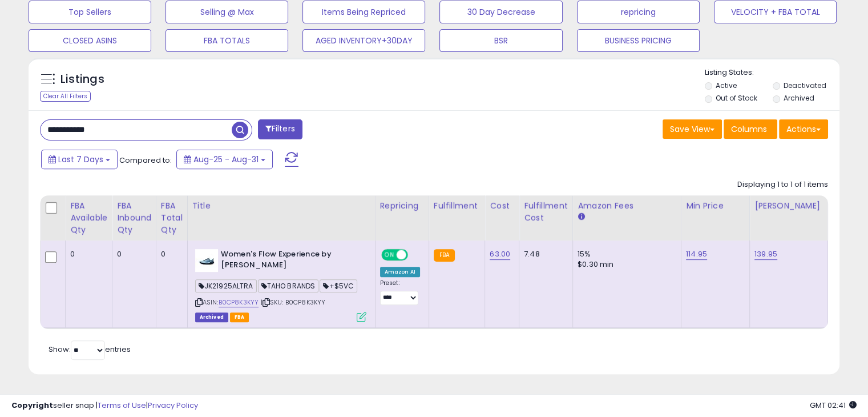 The width and height of the screenshot is (868, 417). Describe the element at coordinates (696, 254) in the screenshot. I see `a: 114.95` at that location.